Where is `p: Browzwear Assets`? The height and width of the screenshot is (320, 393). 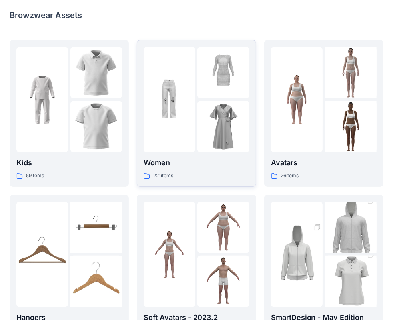 p: Browzwear Assets is located at coordinates (46, 15).